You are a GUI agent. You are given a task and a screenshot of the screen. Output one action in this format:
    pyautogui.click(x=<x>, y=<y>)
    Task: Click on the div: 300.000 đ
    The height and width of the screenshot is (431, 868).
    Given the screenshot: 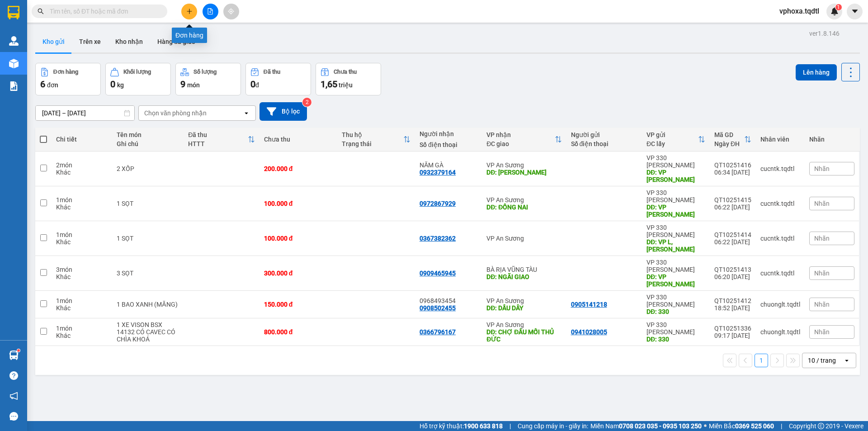 What is the action you would take?
    pyautogui.click(x=298, y=273)
    